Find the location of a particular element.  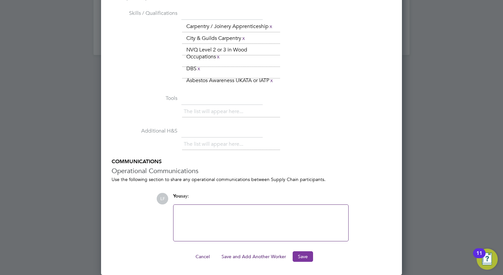

button: Save is located at coordinates (303, 256).